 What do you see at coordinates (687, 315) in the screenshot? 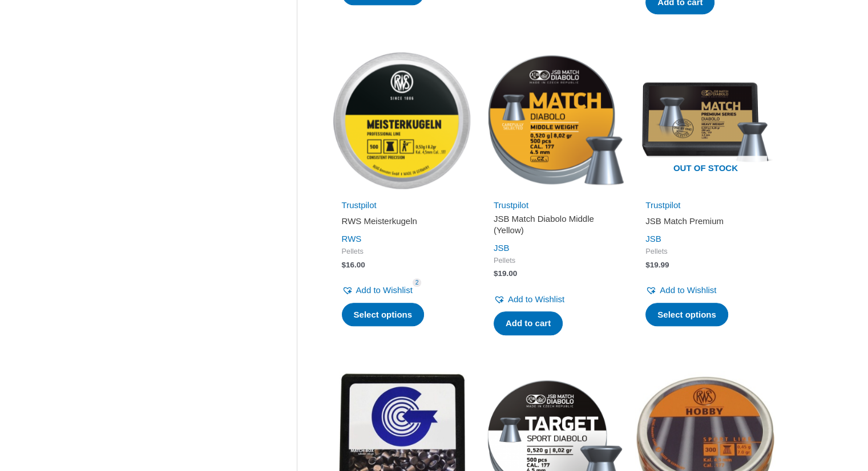
I see `a: Select options for “JSB Match Premium”` at bounding box center [687, 315].